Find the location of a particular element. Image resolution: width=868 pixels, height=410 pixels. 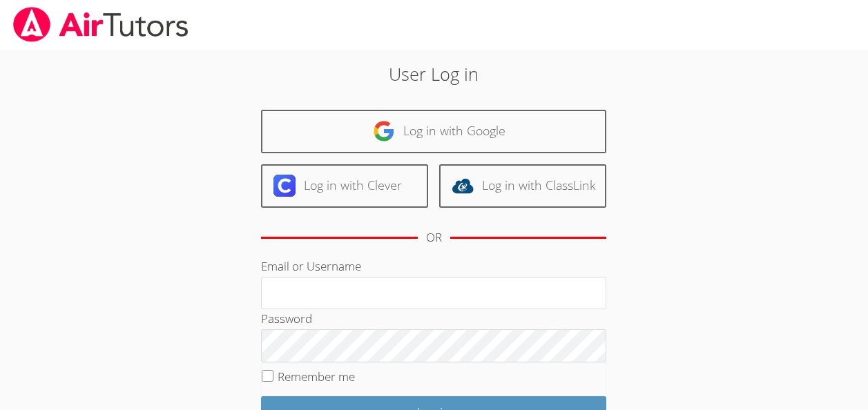

h2: User Log in is located at coordinates (434, 74).